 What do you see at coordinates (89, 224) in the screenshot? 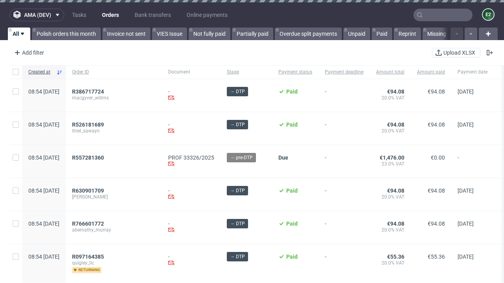
I see `a: R766601772` at bounding box center [89, 224].